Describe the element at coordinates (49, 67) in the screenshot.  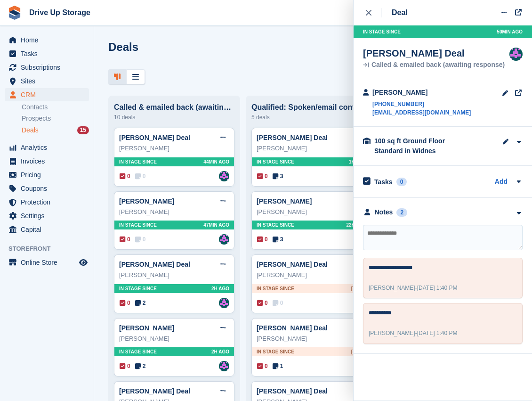
I see `span: Subscriptions` at that location.